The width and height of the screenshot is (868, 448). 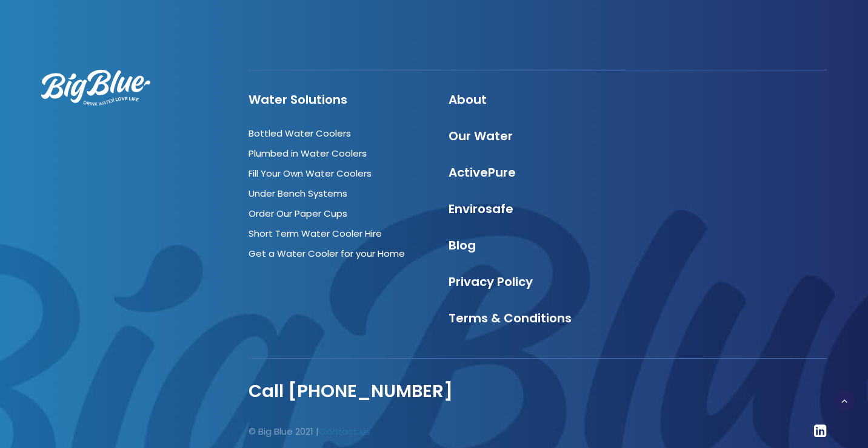 I want to click on a: Bottled Water Coolers, so click(x=300, y=133).